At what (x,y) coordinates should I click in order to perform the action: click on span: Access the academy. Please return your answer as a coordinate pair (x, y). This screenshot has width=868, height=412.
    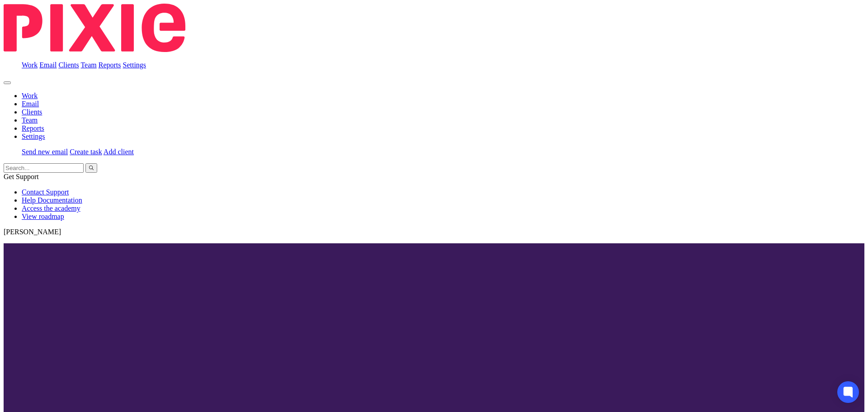
    Looking at the image, I should click on (51, 208).